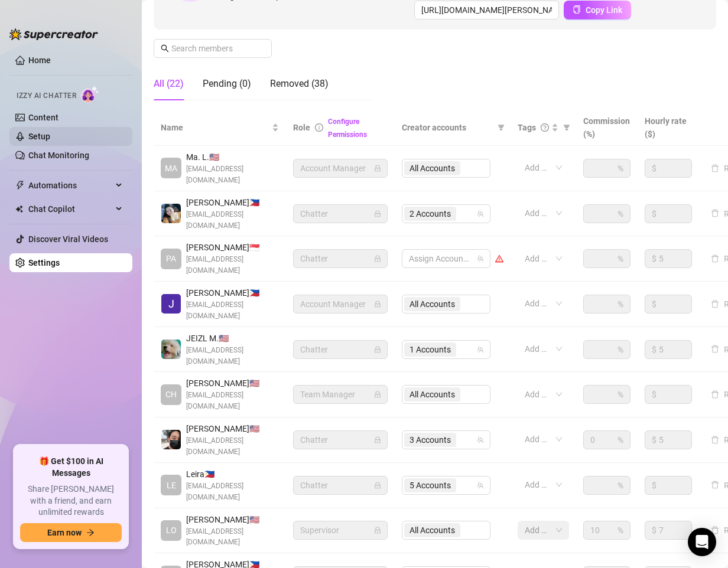 Image resolution: width=728 pixels, height=568 pixels. What do you see at coordinates (168, 84) in the screenshot?
I see `div: All (22)` at bounding box center [168, 84].